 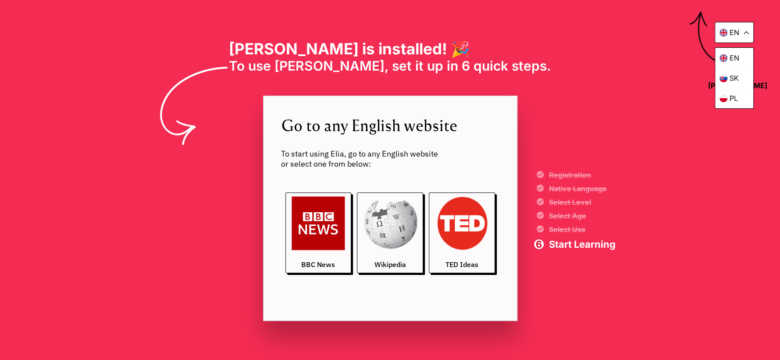 What do you see at coordinates (582, 188) in the screenshot?
I see `span: Native Language` at bounding box center [582, 188].